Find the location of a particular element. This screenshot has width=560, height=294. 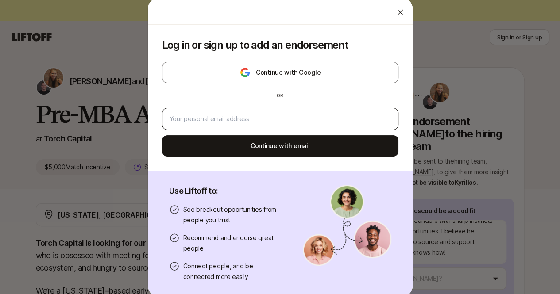

button: Continue with email is located at coordinates (280, 146).